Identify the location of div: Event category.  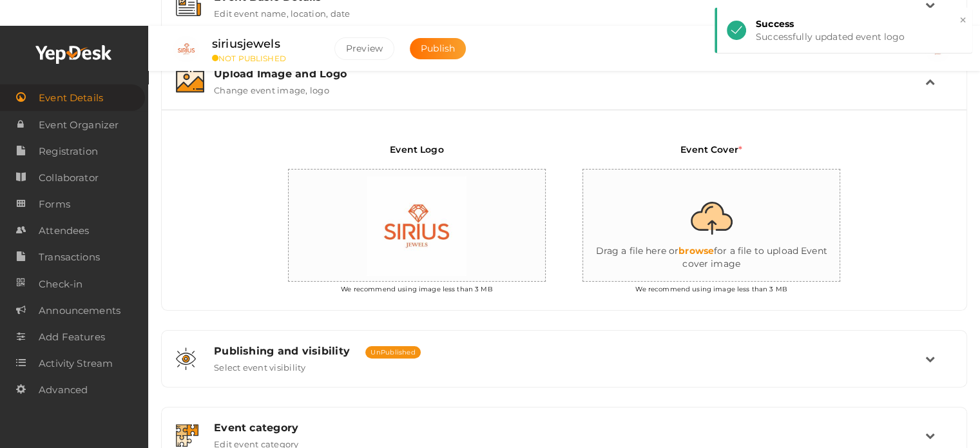
(569, 427).